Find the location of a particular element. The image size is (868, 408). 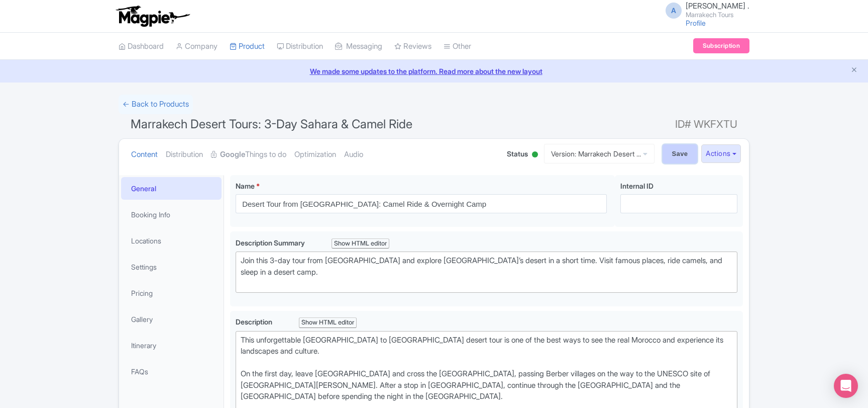

a: Itinerary is located at coordinates (171, 344).